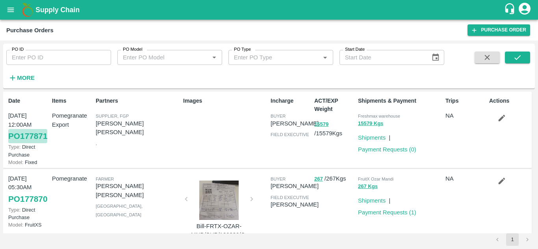 The image size is (538, 249). What do you see at coordinates (334, 179) in the screenshot?
I see `p: / 267 Kgs` at bounding box center [334, 179].